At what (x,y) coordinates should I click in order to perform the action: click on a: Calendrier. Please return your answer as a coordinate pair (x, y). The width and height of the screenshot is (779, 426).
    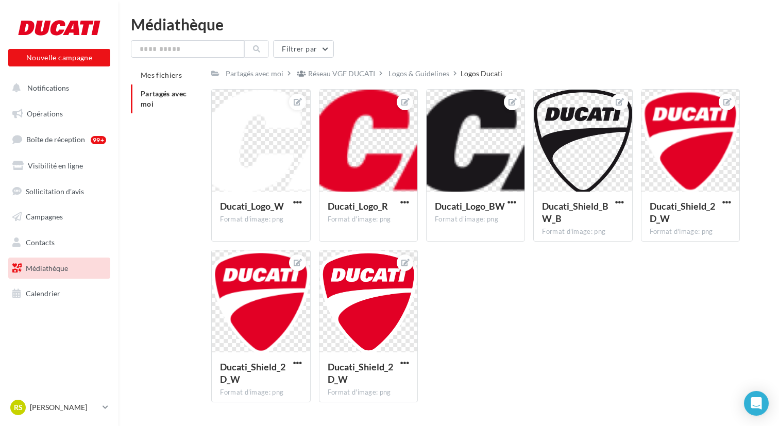
    Looking at the image, I should click on (59, 294).